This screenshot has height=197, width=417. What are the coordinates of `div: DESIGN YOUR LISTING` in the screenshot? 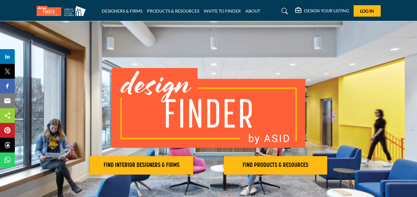 It's located at (322, 11).